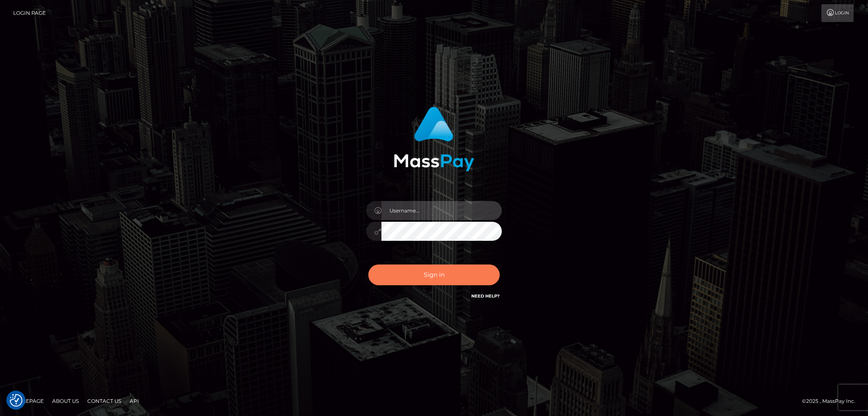 This screenshot has height=416, width=868. What do you see at coordinates (134, 401) in the screenshot?
I see `a: API` at bounding box center [134, 401].